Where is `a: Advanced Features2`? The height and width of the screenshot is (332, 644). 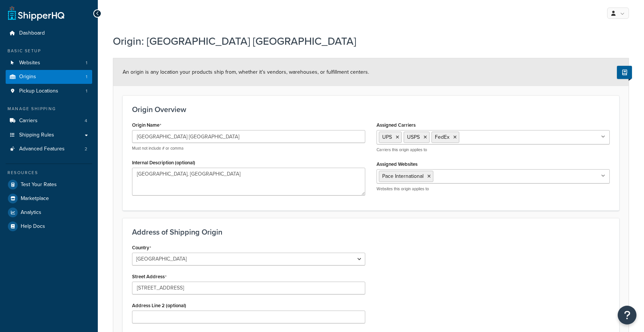 a: Advanced Features2 is located at coordinates (49, 149).